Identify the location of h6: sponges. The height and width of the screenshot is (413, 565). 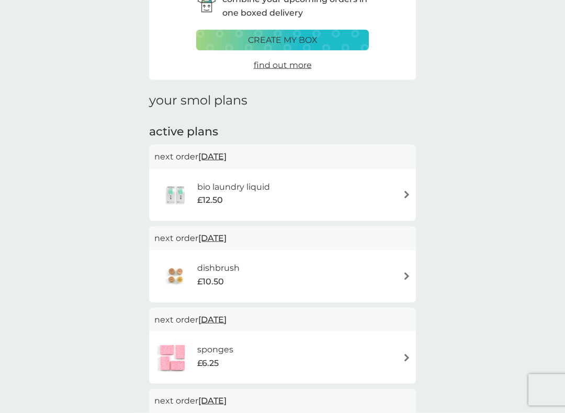
(215, 350).